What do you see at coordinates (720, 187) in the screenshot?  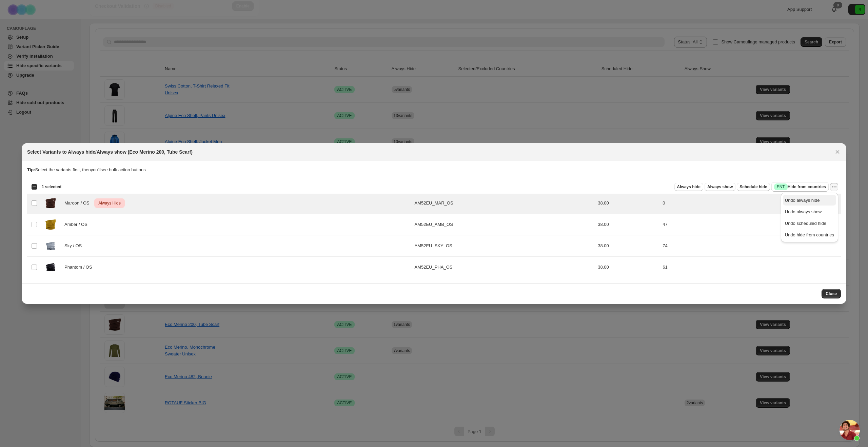 I see `span: Always show` at bounding box center [720, 187].